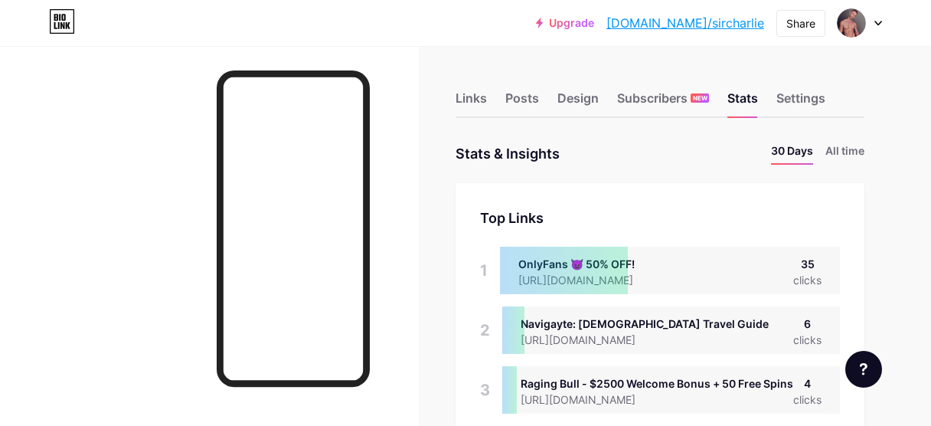  Describe the element at coordinates (522, 103) in the screenshot. I see `div: Posts` at that location.